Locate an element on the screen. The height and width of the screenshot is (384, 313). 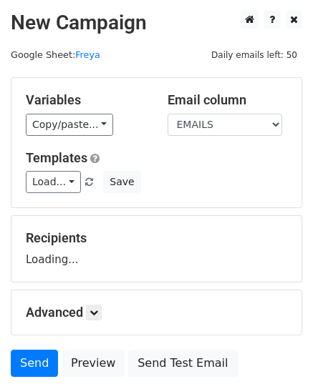
a: Send is located at coordinates (34, 364).